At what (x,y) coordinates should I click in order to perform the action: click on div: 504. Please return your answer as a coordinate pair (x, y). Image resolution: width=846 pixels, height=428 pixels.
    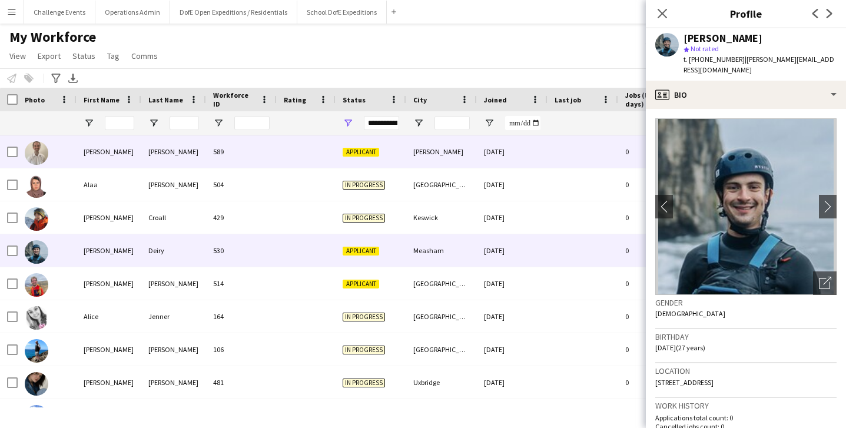
    Looking at the image, I should click on (241, 184).